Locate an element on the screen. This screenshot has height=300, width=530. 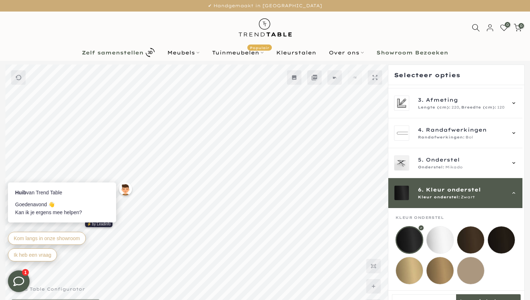
a: Over ons is located at coordinates (346, 53).